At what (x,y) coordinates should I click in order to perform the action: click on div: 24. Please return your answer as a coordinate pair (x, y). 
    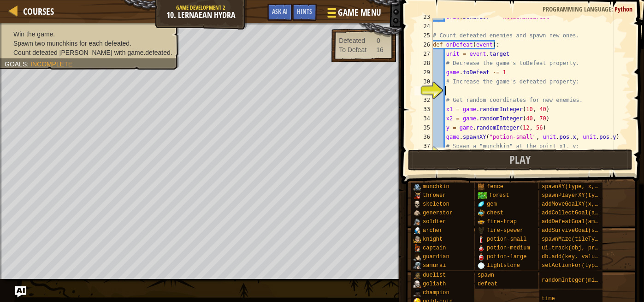
    Looking at the image, I should click on (424, 26).